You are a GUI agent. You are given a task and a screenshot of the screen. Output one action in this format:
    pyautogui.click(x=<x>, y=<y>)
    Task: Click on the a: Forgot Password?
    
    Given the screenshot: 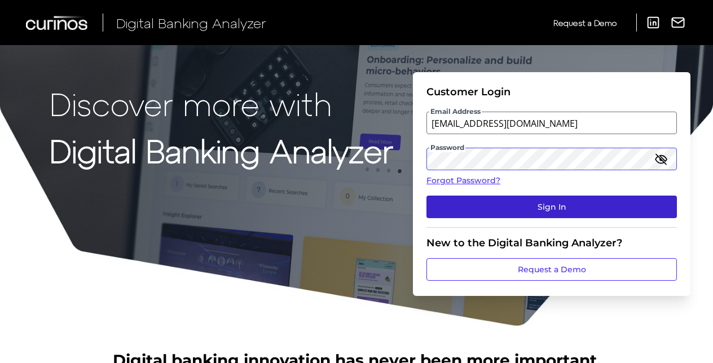 What is the action you would take?
    pyautogui.click(x=552, y=181)
    